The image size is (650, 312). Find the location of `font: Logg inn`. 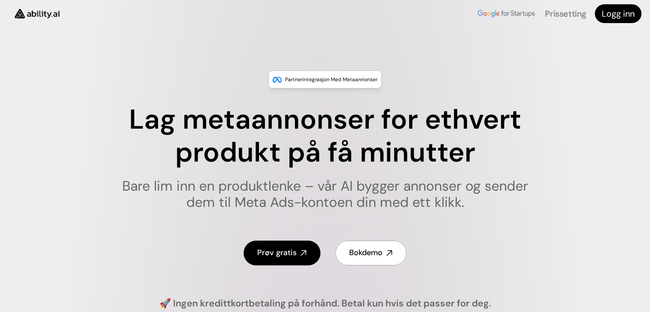

font: Logg inn is located at coordinates (618, 14).